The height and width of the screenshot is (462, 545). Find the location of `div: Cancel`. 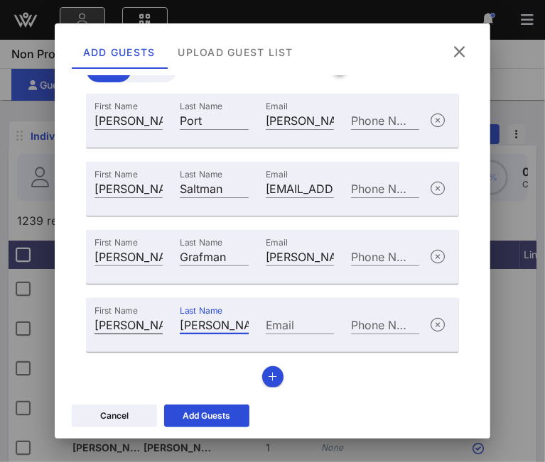

div: Cancel is located at coordinates (114, 416).